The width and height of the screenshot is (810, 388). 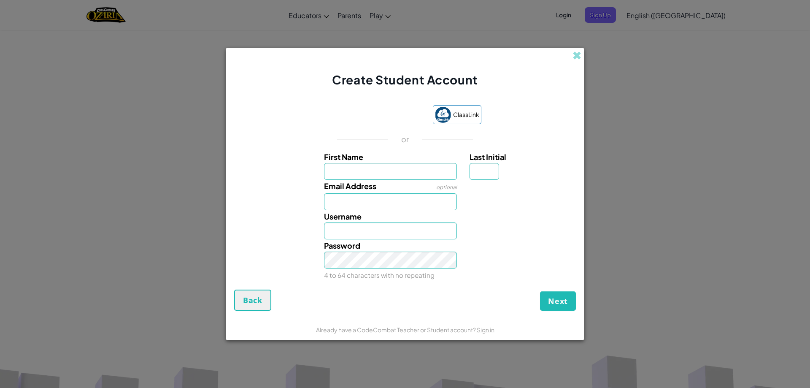 What do you see at coordinates (343, 156) in the screenshot?
I see `span: First Name` at bounding box center [343, 156].